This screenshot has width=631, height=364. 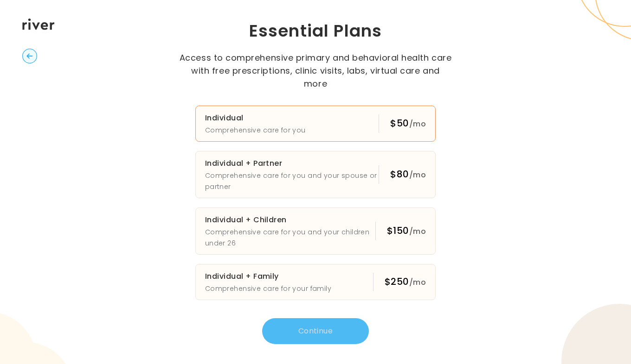 I want to click on div: $50, so click(x=408, y=124).